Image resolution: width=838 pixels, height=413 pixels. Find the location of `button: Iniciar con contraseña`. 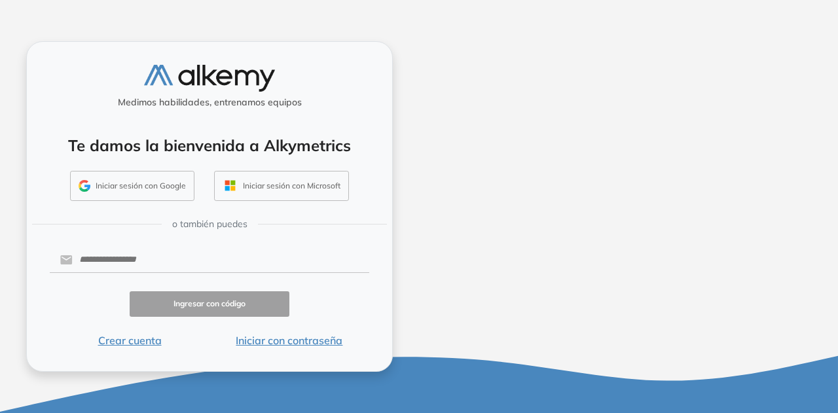

button: Iniciar con contraseña is located at coordinates (289, 340).